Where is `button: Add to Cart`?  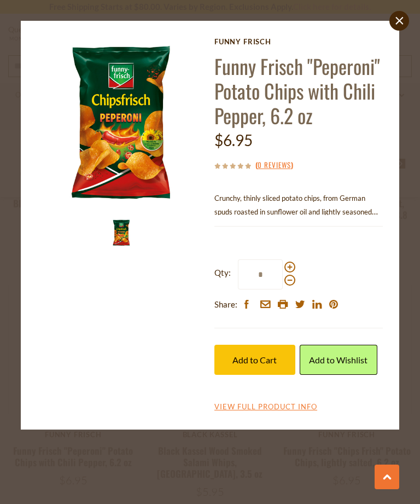 button: Add to Cart is located at coordinates (255, 360).